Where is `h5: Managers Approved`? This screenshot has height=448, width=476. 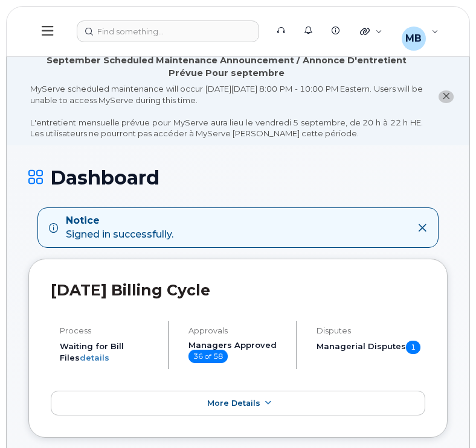 h5: Managers Approved is located at coordinates (237, 352).